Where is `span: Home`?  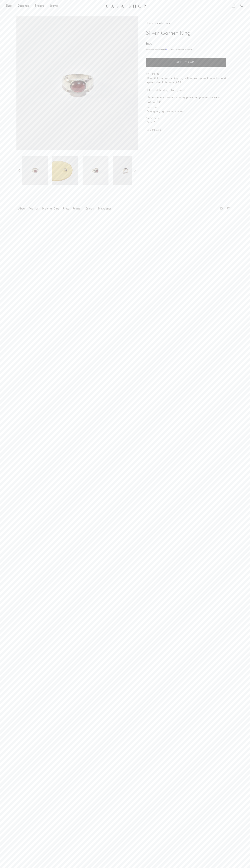 span: Home is located at coordinates (149, 24).